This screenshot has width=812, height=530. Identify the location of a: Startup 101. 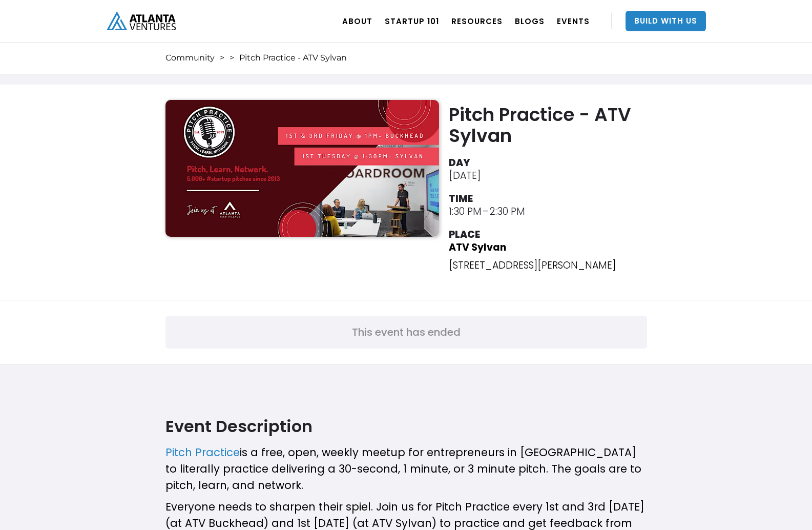
(412, 21).